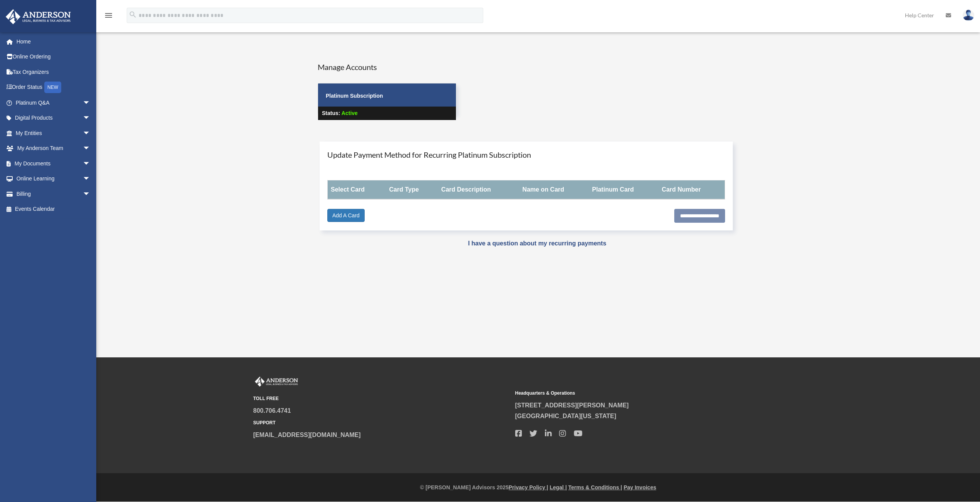 This screenshot has width=980, height=502. What do you see at coordinates (346, 216) in the screenshot?
I see `a: Add A Card` at bounding box center [346, 216].